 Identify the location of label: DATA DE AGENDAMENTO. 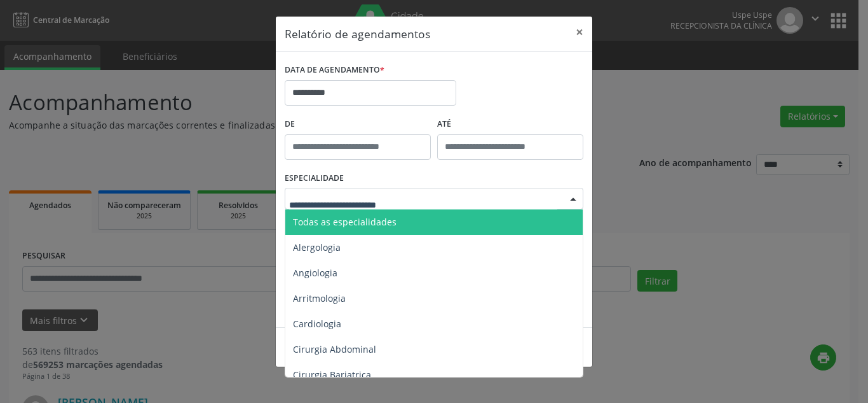
(334, 70).